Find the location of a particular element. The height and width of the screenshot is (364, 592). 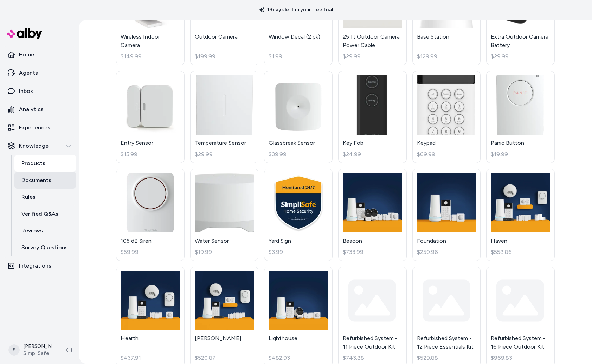

a: Documents is located at coordinates (45, 181).